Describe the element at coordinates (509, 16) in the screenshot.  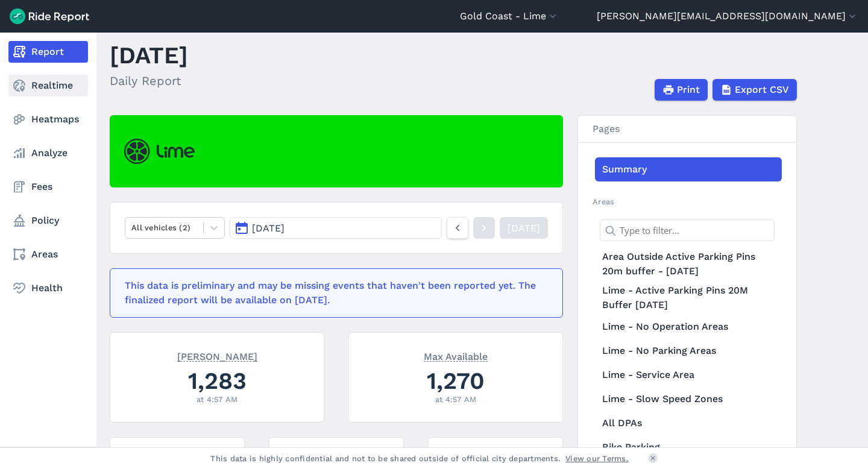
I see `button: Gold Coast - Lime` at that location.